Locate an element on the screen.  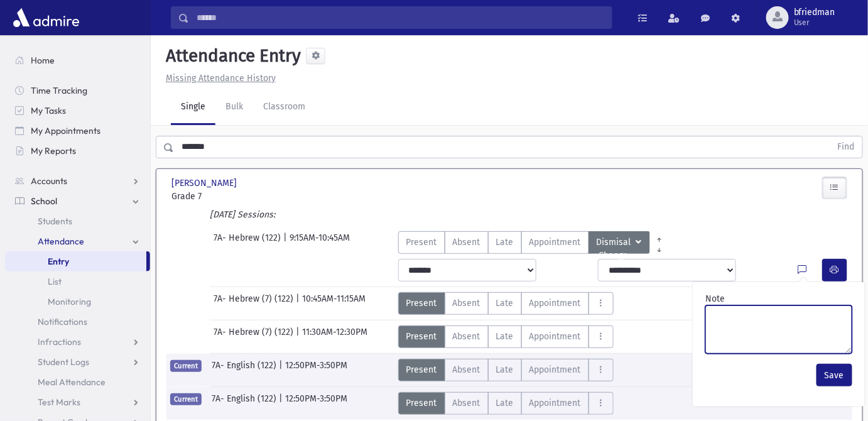
a: Time Tracking is located at coordinates (78, 91).